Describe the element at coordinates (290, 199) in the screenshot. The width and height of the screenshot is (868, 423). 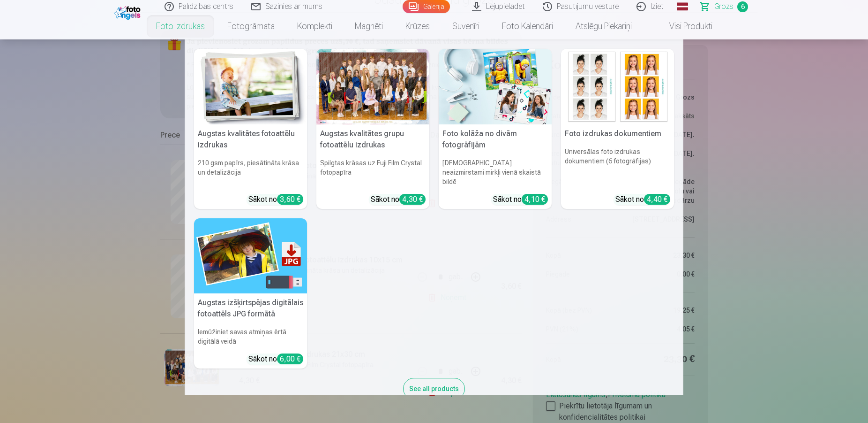
I see `div: 3,60 €` at that location.